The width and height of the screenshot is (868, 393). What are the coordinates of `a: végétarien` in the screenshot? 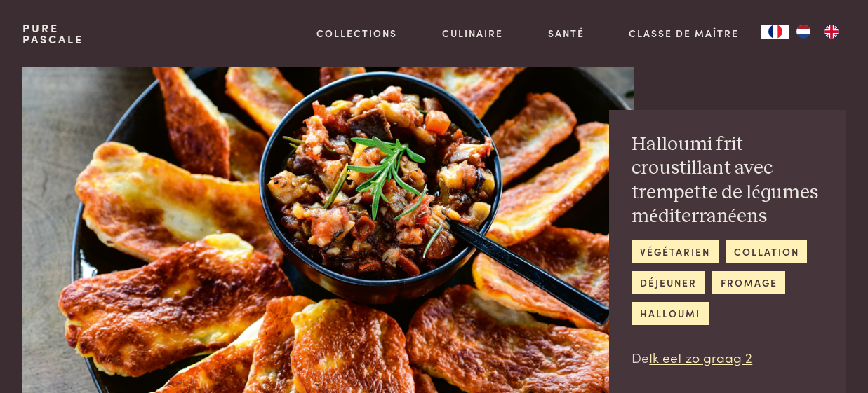 It's located at (674, 252).